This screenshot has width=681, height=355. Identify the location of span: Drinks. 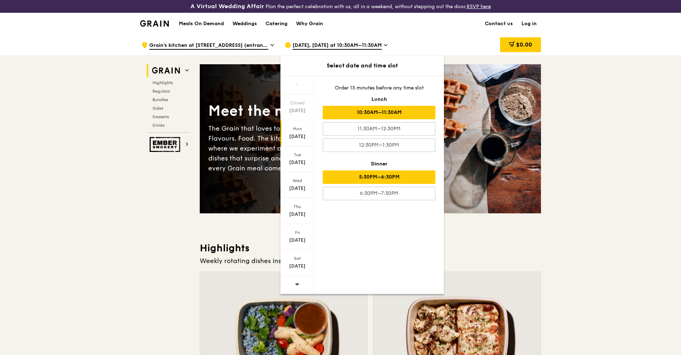
(158, 125).